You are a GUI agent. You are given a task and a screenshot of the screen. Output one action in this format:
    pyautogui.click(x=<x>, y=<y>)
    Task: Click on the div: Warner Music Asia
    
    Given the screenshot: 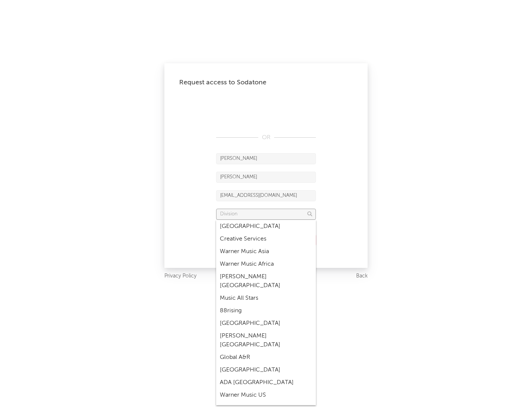 What is the action you would take?
    pyautogui.click(x=266, y=251)
    